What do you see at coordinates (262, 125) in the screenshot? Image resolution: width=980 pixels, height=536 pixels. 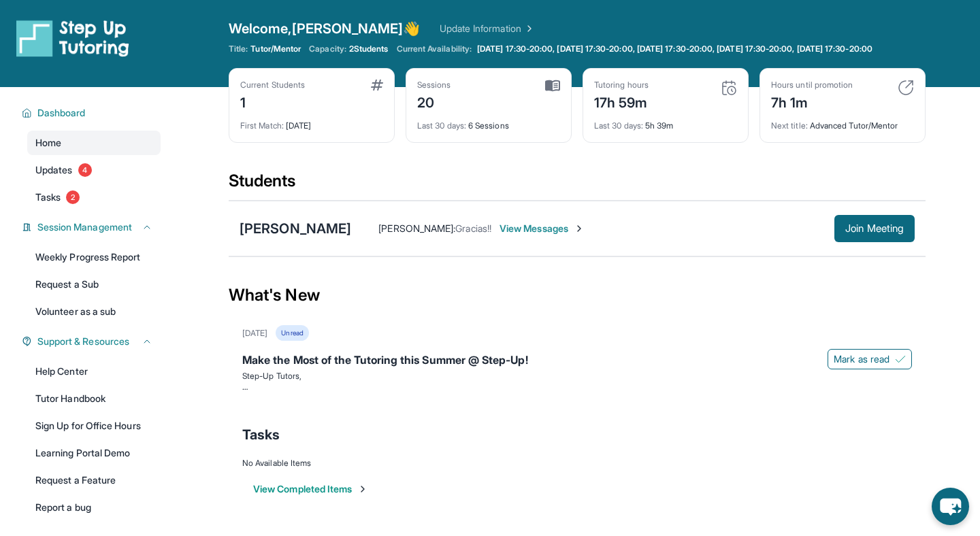 I see `span: First Match :` at bounding box center [262, 125].